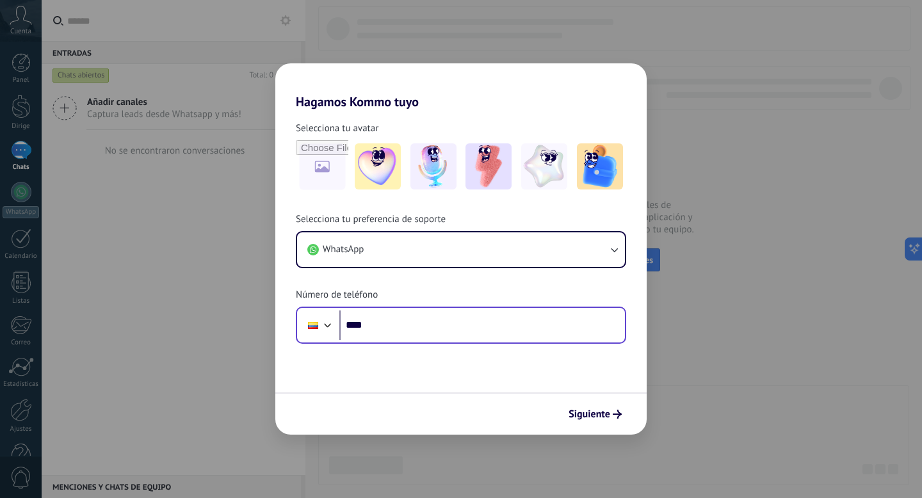 This screenshot has width=922, height=498. Describe the element at coordinates (600, 166) in the screenshot. I see `img: -5.jpeg` at that location.